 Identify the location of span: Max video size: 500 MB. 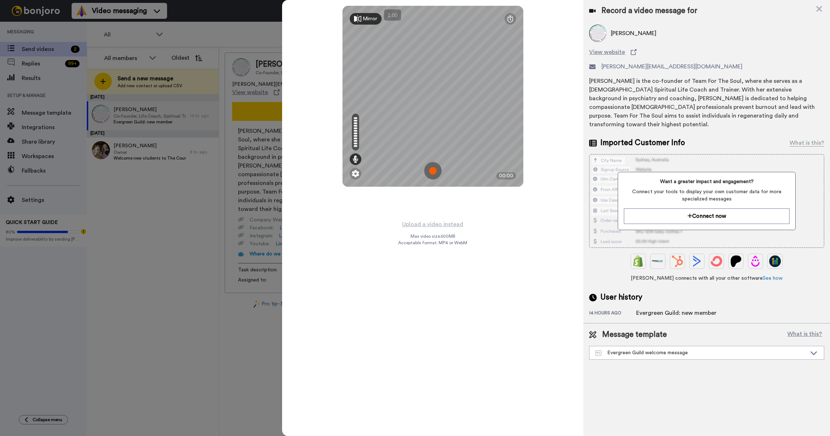
(433, 236).